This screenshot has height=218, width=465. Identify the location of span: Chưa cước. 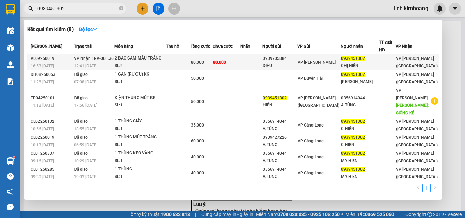
(223, 46).